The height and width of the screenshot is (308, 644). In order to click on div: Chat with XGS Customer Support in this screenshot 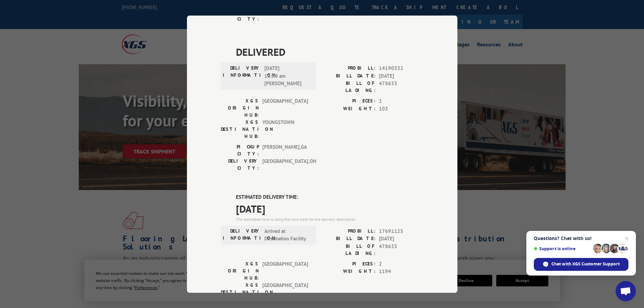, I will do `click(581, 264)`.